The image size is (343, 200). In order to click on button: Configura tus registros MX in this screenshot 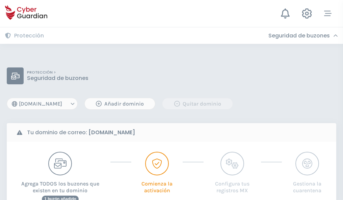, I will do `click(232, 173)`.